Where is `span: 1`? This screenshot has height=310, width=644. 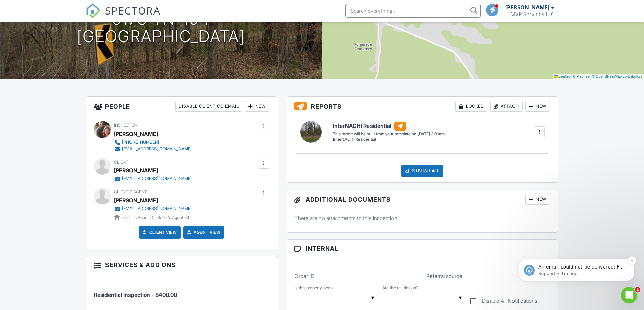
span: 1 is located at coordinates (637, 291).